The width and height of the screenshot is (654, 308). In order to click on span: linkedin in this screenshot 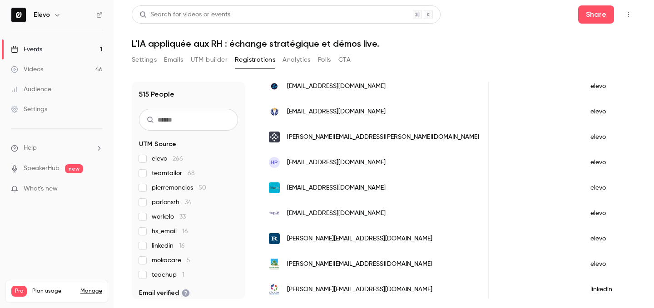, I will do `click(168, 246)`.